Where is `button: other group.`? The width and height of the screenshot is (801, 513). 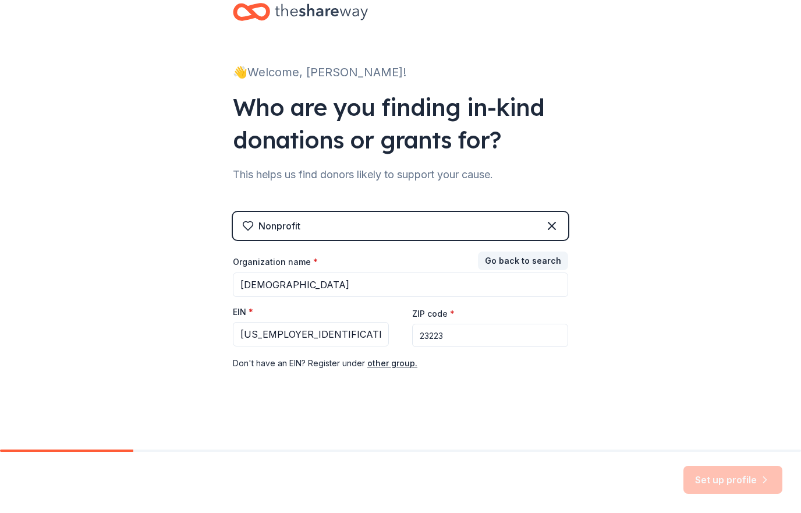
button: other group. is located at coordinates (393, 364).